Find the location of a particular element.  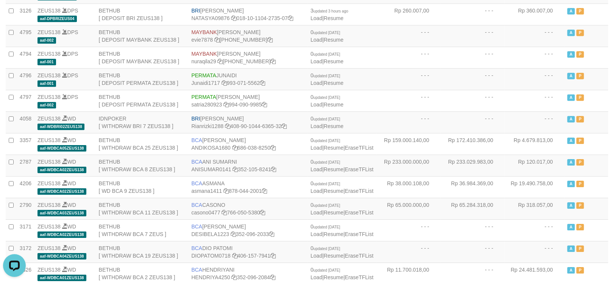

td: 2787 is located at coordinates (25, 165).